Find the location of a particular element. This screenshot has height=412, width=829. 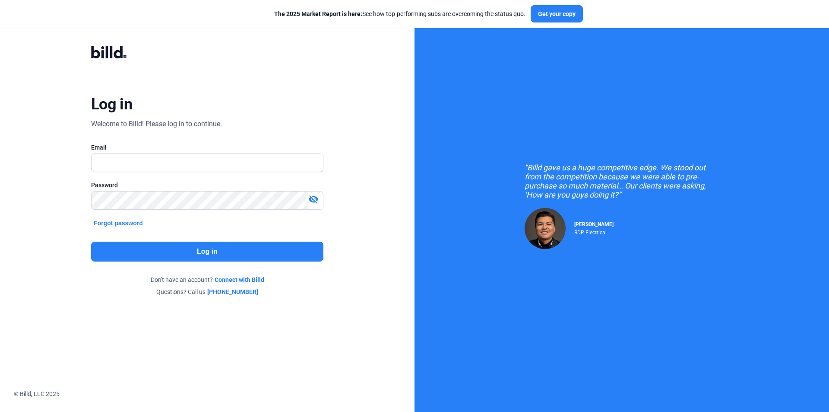

span: The 2025 Market Report is here: is located at coordinates (318, 14).